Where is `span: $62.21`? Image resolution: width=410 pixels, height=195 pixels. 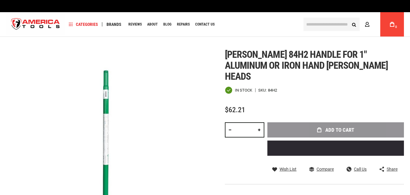 span: $62.21 is located at coordinates (235, 110).